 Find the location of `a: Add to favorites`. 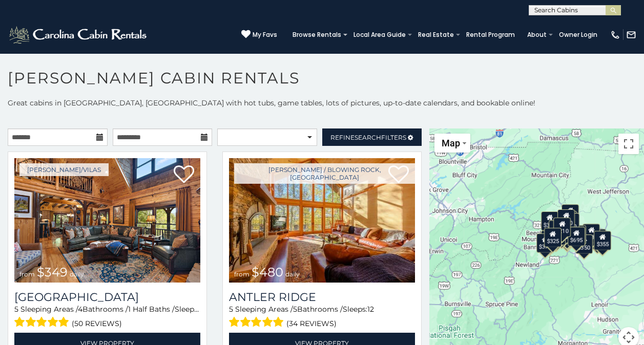

a: Add to favorites is located at coordinates (184, 175).